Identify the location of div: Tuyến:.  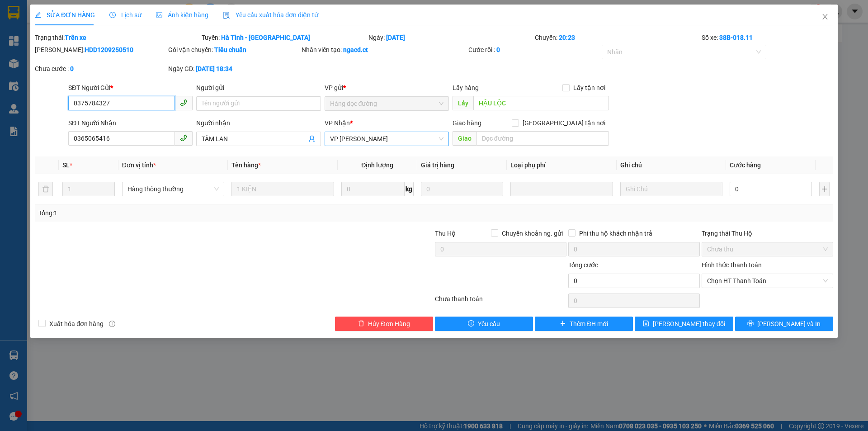
(284, 38).